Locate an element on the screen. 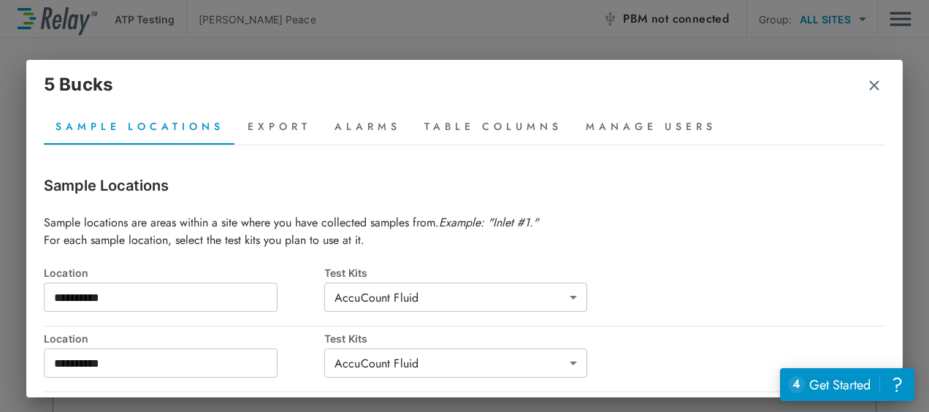  p: 5 Bucks is located at coordinates (78, 85).